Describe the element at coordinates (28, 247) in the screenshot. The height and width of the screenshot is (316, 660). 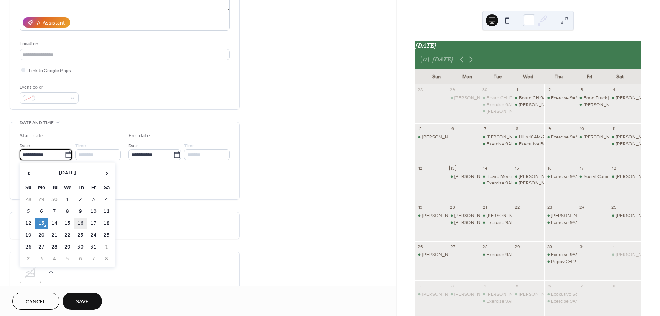
I see `td: 26` at that location.